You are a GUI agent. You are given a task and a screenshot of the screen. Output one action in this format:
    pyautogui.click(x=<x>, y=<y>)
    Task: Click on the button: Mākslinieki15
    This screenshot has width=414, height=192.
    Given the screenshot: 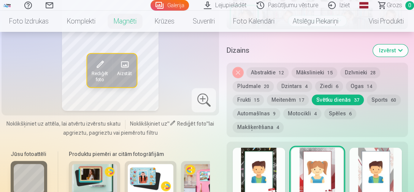 What is the action you would take?
    pyautogui.click(x=314, y=73)
    